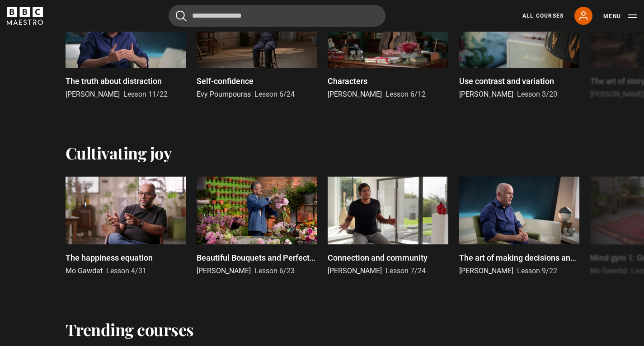 This screenshot has width=644, height=346. What do you see at coordinates (181, 16) in the screenshot?
I see `button: Submit the search query` at bounding box center [181, 16].